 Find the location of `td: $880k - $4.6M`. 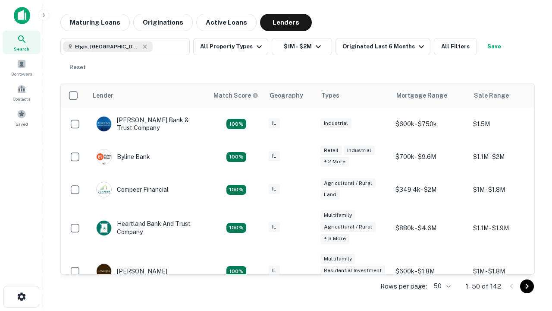

td: $880k - $4.6M is located at coordinates (430, 227).